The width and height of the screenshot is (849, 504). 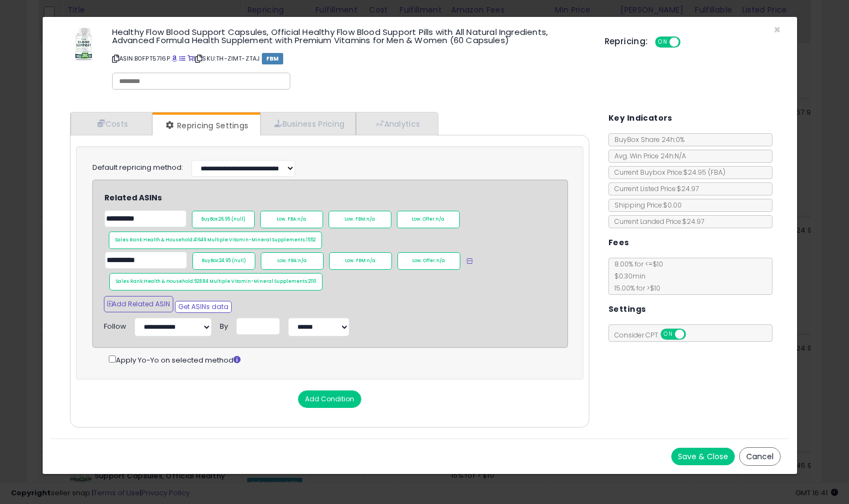 What do you see at coordinates (640, 118) in the screenshot?
I see `h5: Key Indicators` at bounding box center [640, 118].